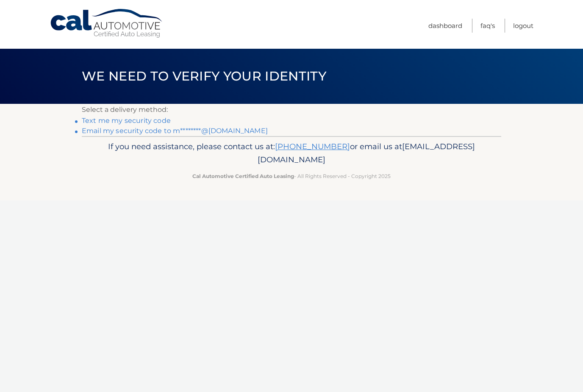 The image size is (583, 392). Describe the element at coordinates (126, 121) in the screenshot. I see `a: Text me my security code` at that location.